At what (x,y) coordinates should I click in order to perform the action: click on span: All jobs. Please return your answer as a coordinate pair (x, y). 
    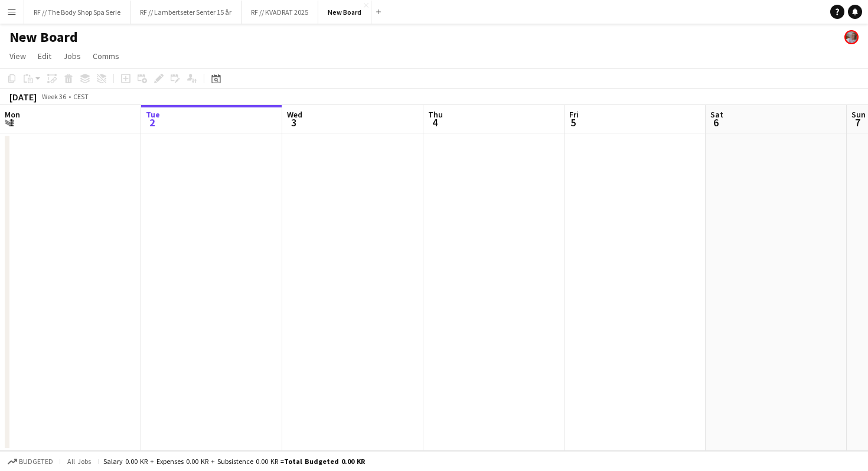
    Looking at the image, I should click on (79, 461).